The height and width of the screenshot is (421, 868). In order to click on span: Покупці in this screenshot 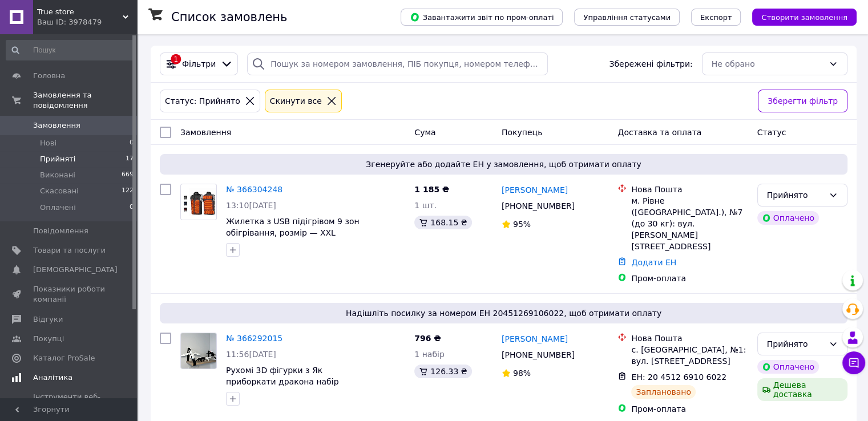, I will do `click(49, 339)`.